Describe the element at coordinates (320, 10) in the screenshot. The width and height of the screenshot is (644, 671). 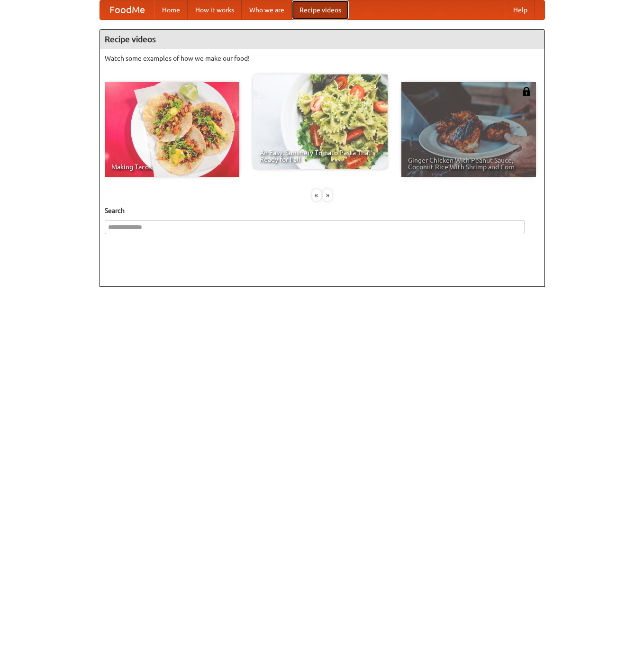
I see `a: Recipe videos` at that location.